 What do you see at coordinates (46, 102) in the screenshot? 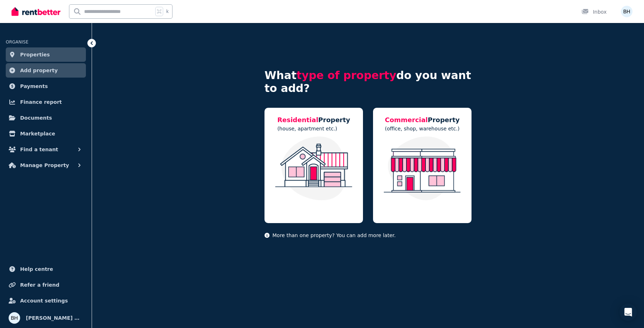
I see `a: Finance report` at bounding box center [46, 102].